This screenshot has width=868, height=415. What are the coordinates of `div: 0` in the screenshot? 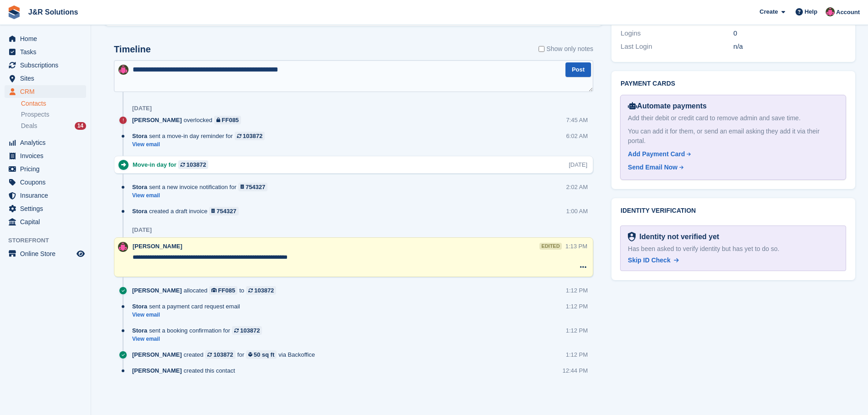 It's located at (789, 33).